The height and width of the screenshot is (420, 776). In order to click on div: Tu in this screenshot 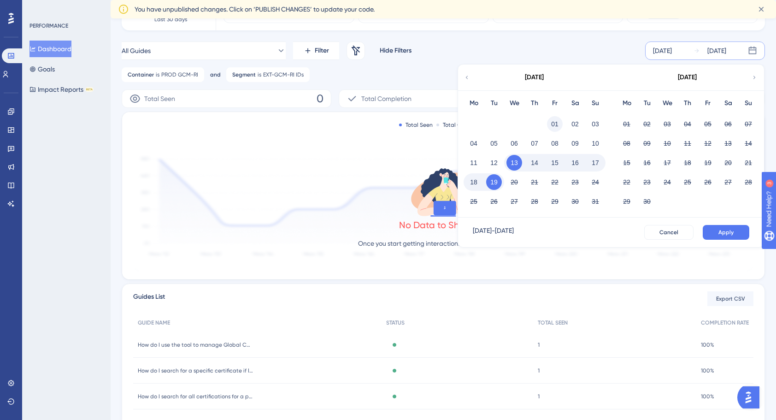, I will do `click(647, 103)`.